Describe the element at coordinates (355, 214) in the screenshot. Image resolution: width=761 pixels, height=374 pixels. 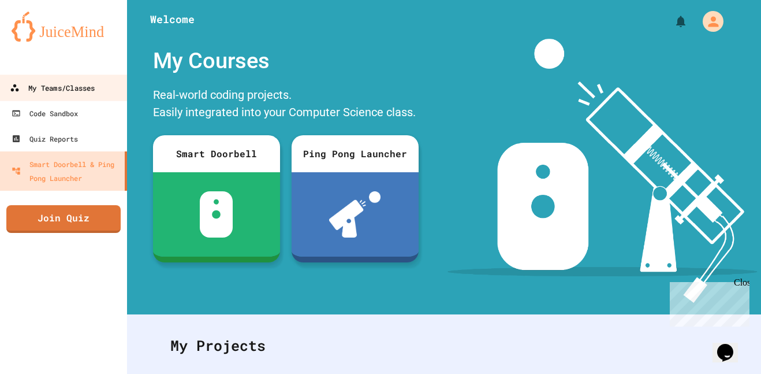
I see `img: ppl-with-ball.png` at that location.